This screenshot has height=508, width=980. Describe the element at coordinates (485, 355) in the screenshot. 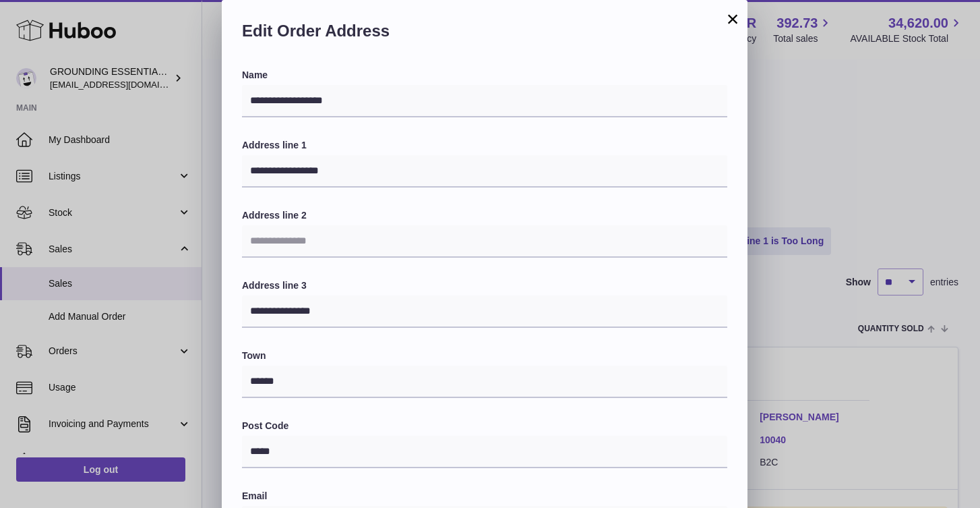

I see `label: Town` at that location.